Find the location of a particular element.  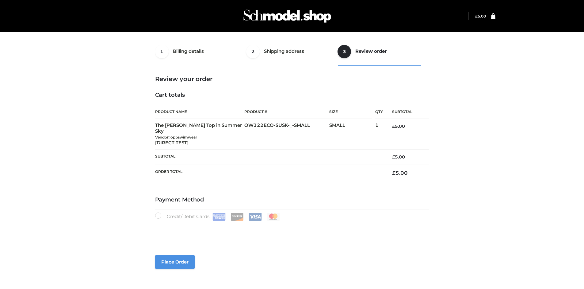

td: 1 is located at coordinates (379, 134).